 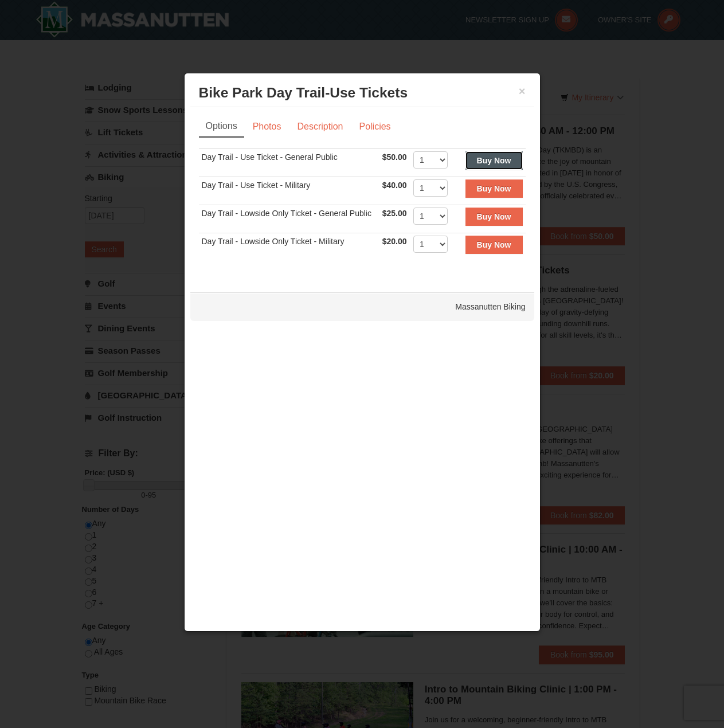 I want to click on span: $40.00, so click(x=395, y=185).